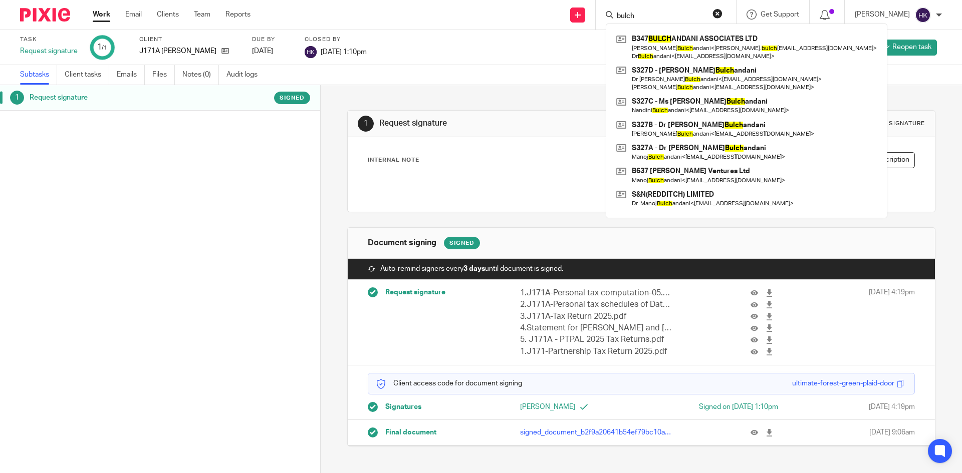  I want to click on div: Signed, so click(462, 243).